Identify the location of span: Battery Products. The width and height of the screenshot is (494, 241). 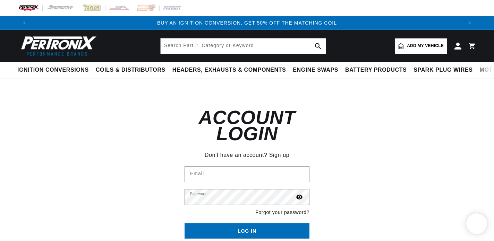
(375, 70).